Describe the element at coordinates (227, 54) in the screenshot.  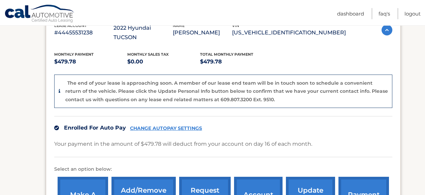
I see `span: Total Monthly Payment` at that location.